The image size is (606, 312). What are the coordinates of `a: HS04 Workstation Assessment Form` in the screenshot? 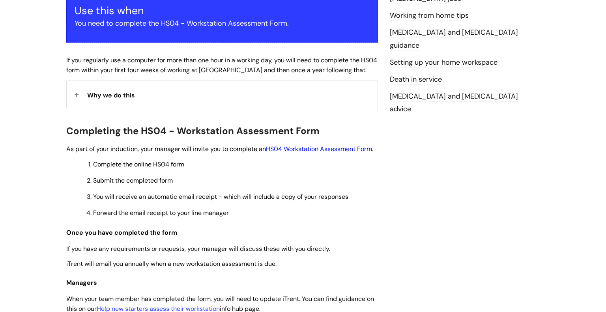 It's located at (319, 149).